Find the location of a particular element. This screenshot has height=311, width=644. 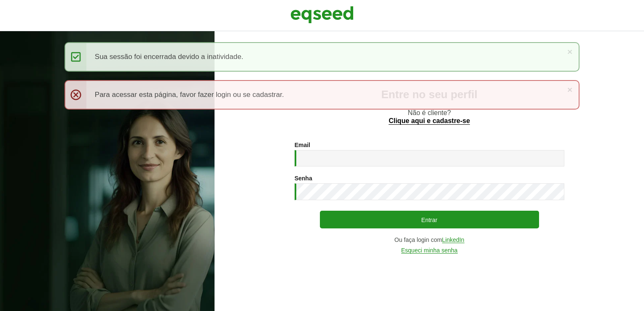

div: Sua sessão foi encerrada devido a inatividade. is located at coordinates (322, 57).